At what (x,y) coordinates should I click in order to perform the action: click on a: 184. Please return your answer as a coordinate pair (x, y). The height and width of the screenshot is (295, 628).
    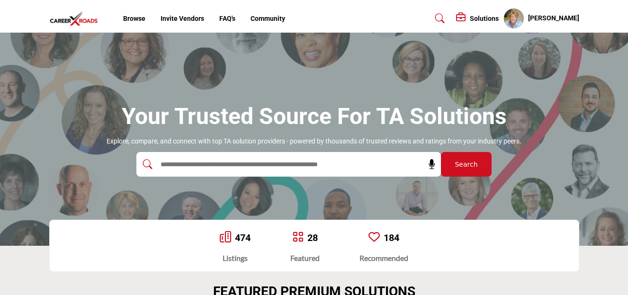
    Looking at the image, I should click on (391, 238).